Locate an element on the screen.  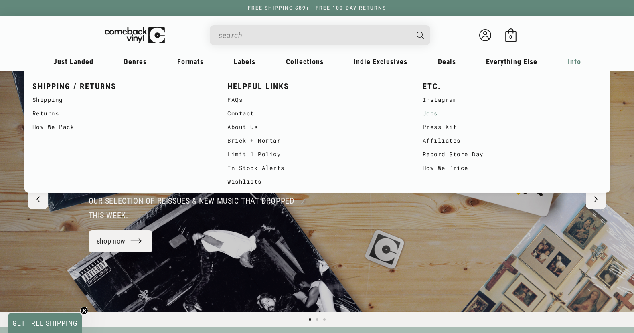
button: Search is located at coordinates (420, 35).